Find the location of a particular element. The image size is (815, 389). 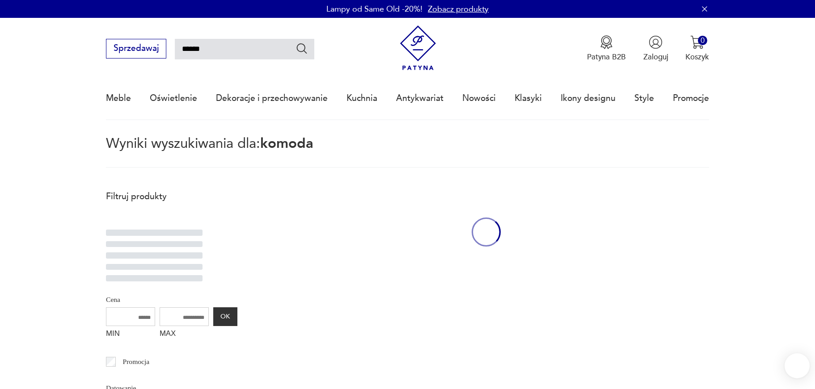

img: Ikonka użytkownika is located at coordinates (655, 42).